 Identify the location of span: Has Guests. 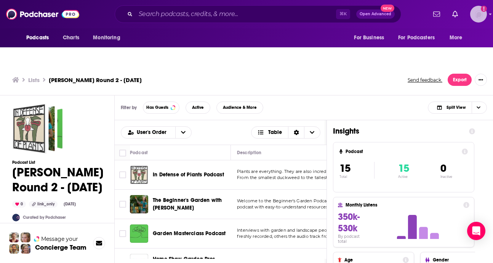
(157, 107).